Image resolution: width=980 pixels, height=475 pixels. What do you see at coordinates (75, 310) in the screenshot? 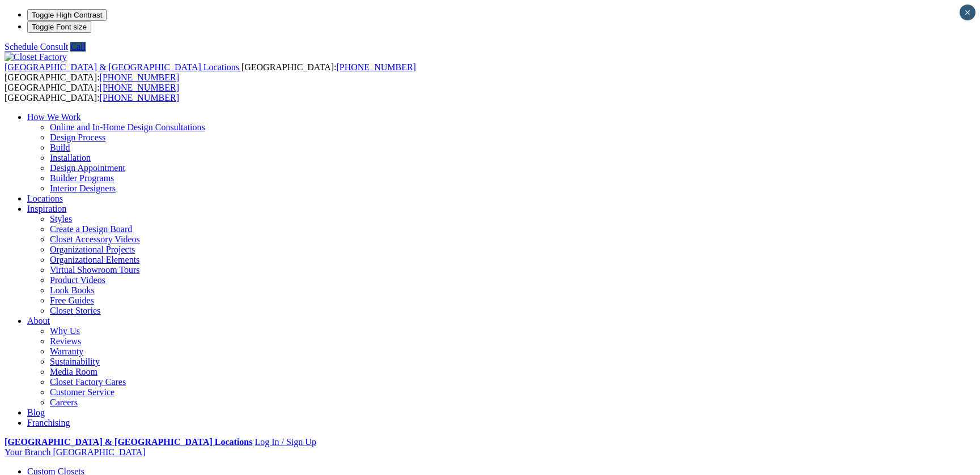
I see `a: Closet Stories` at bounding box center [75, 310].